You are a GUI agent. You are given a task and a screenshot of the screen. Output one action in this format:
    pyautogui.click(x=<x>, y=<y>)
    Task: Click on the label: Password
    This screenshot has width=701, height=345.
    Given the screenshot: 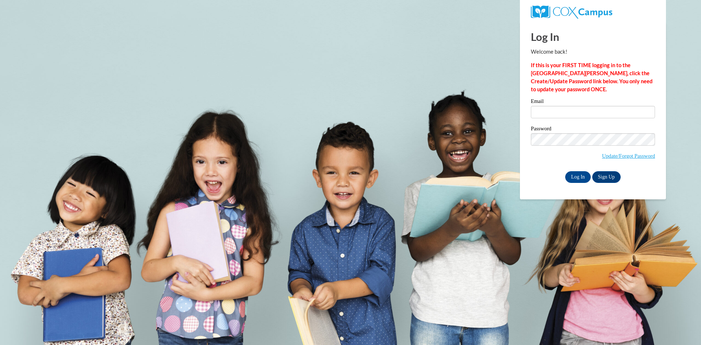 What is the action you would take?
    pyautogui.click(x=593, y=130)
    